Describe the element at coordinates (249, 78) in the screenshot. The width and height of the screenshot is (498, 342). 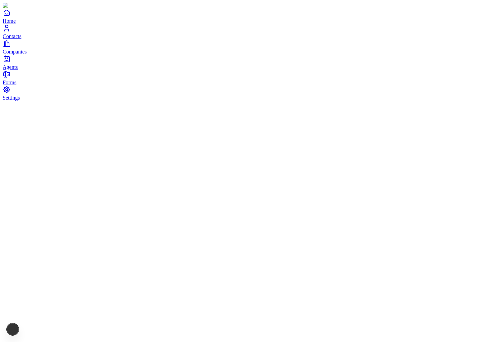
I see `a: Forms` at that location.